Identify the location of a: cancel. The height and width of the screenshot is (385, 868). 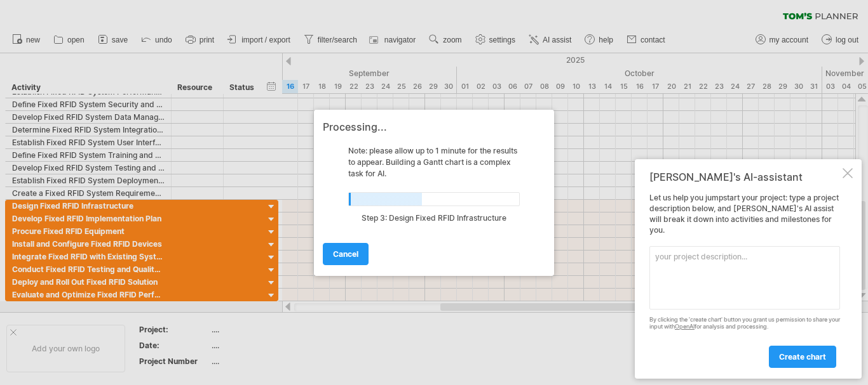
(345, 254).